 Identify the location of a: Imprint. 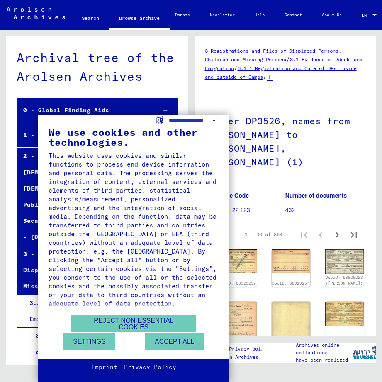
(104, 367).